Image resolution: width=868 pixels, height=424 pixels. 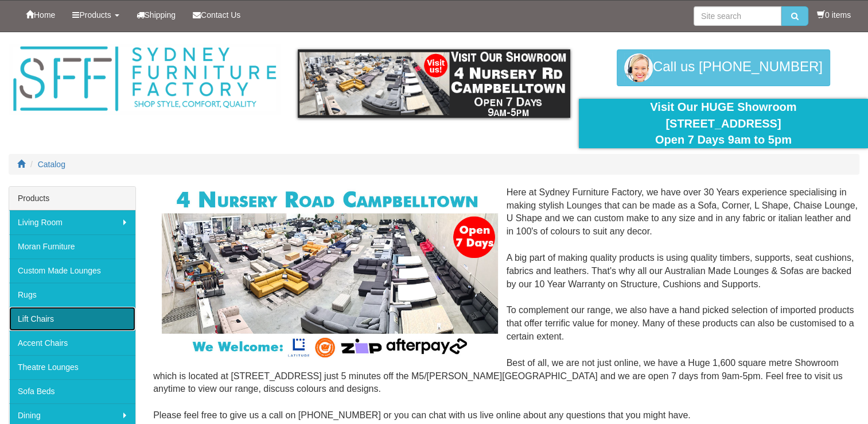 I want to click on a: Custom Made Lounges, so click(x=73, y=270).